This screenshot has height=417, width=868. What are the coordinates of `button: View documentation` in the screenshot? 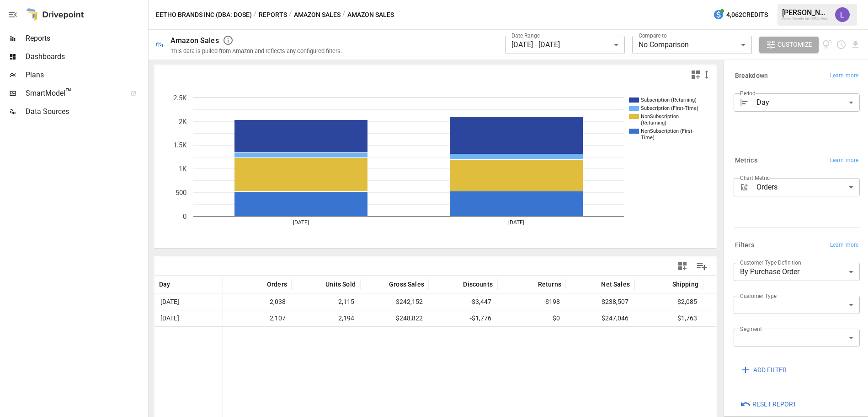 It's located at (827, 45).